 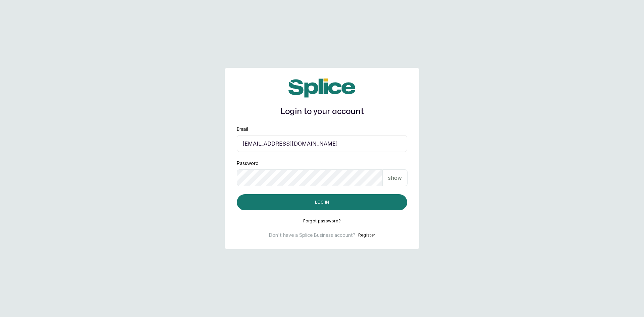 I want to click on label: Password, so click(x=248, y=163).